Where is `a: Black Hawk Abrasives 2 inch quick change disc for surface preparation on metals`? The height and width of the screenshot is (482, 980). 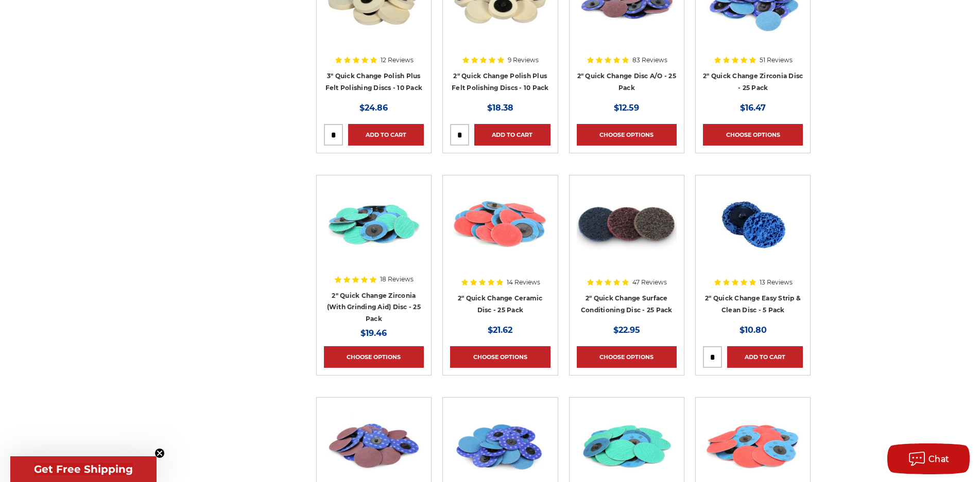
a: Black Hawk Abrasives 2 inch quick change disc for surface preparation on metals is located at coordinates (627, 249).